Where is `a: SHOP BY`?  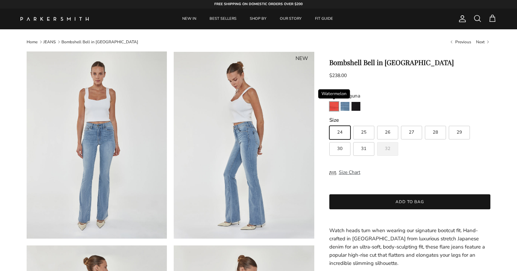 a: SHOP BY is located at coordinates (258, 19).